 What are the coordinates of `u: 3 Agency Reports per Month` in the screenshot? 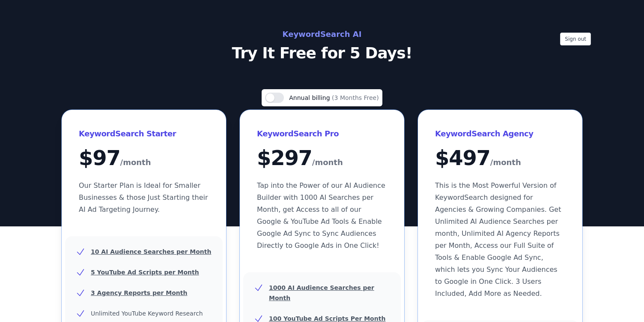 It's located at (139, 293).